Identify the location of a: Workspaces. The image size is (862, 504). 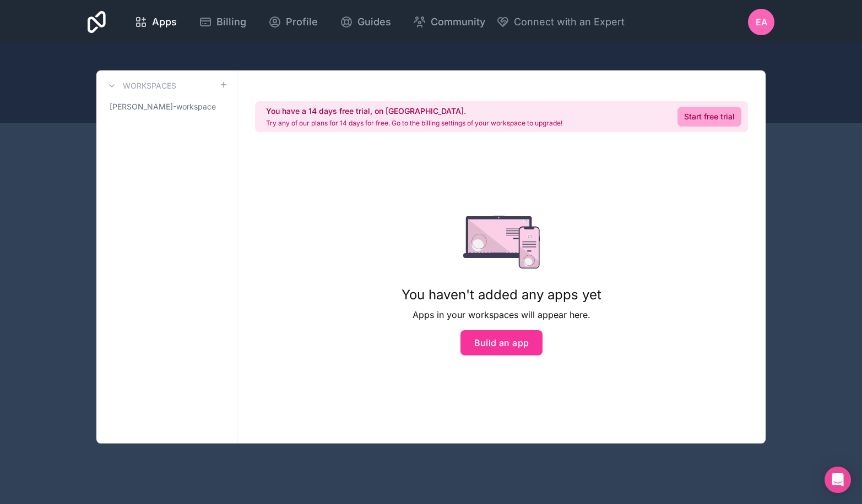
(140, 86).